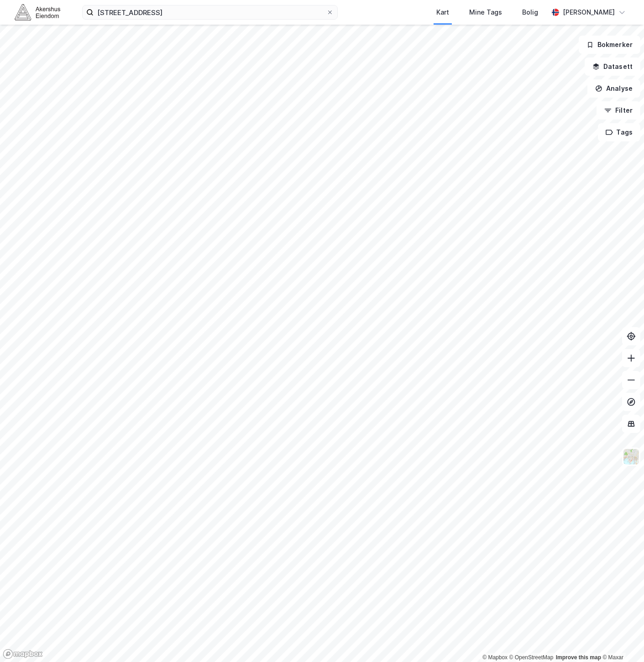 This screenshot has width=644, height=662. I want to click on a: OpenStreetMap, so click(531, 658).